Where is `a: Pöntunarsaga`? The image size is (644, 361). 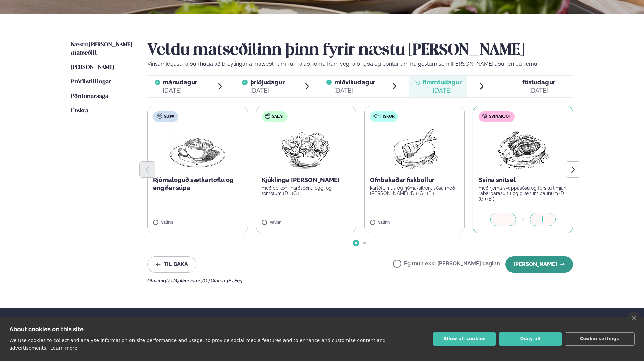 a: Pöntunarsaga is located at coordinates (89, 97).